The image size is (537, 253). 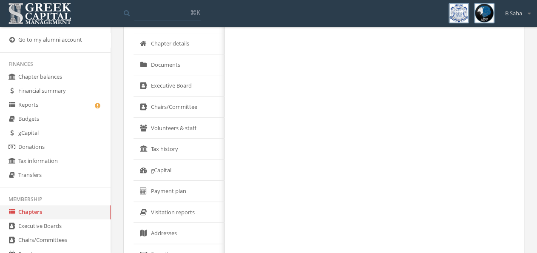 What do you see at coordinates (179, 65) in the screenshot?
I see `a: Documents` at bounding box center [179, 65].